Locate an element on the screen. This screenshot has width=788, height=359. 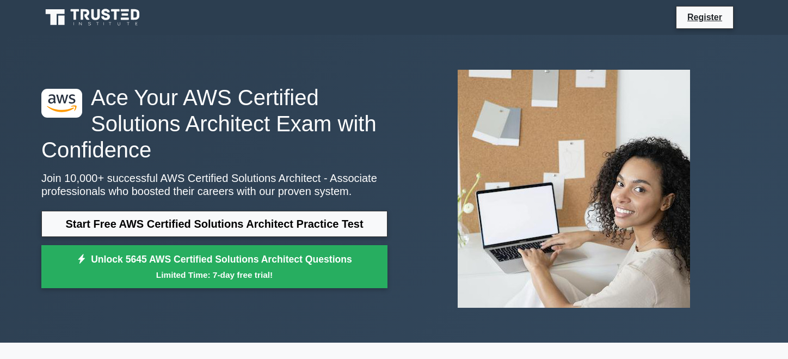
a: Unlock 5645 AWS Certified Solutions Architect QuestionsLimited Time: 7-day free trial! is located at coordinates (214, 267).